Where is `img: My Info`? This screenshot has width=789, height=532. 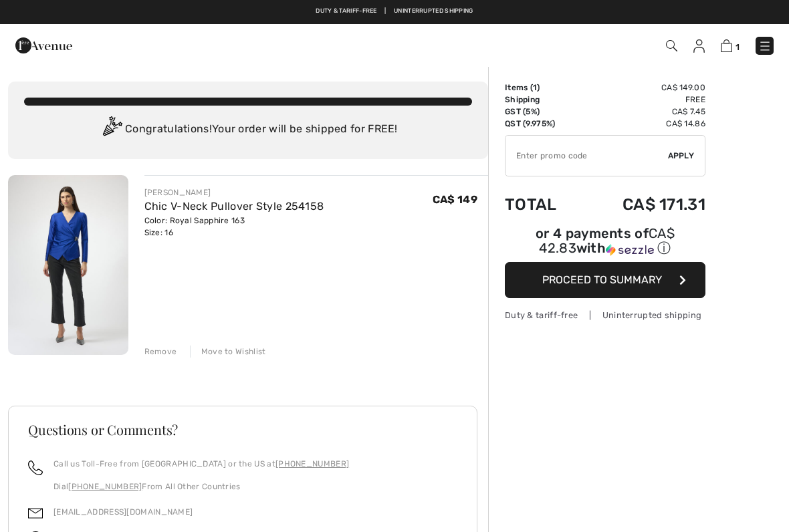
img: My Info is located at coordinates (699, 46).